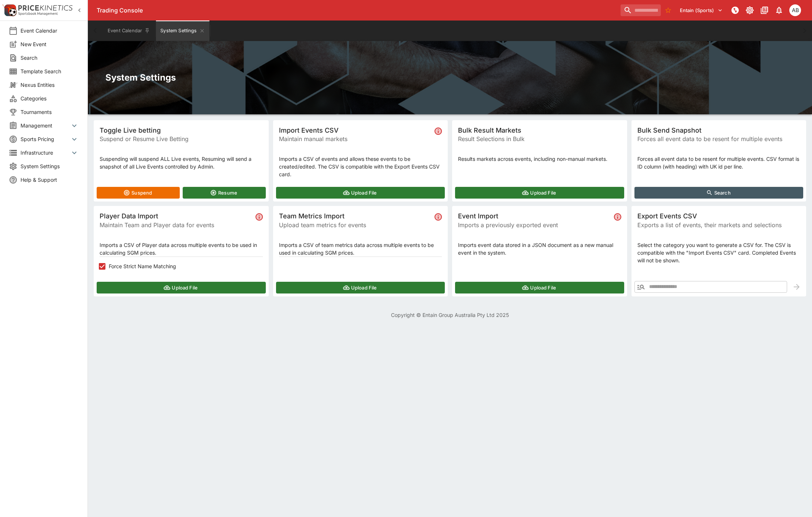  I want to click on span: Help & Support, so click(49, 179).